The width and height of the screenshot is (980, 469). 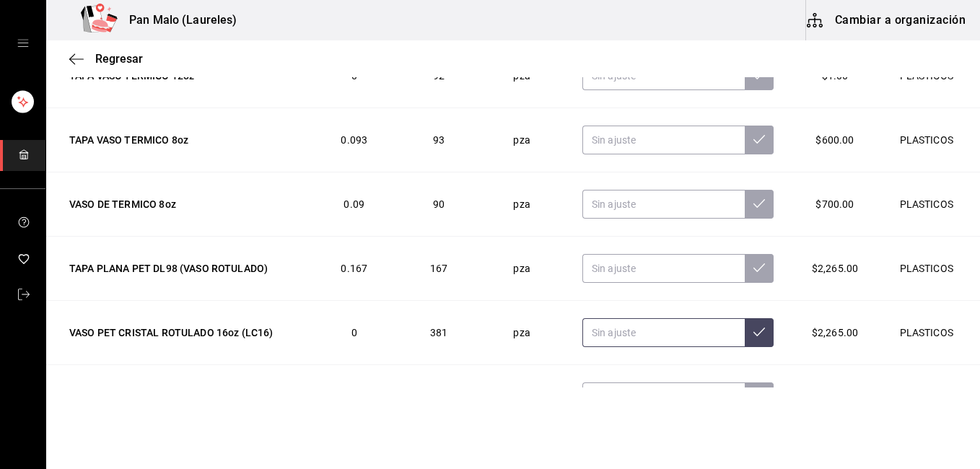 I want to click on td: VASO DE TERMICO 8oz, so click(x=177, y=204).